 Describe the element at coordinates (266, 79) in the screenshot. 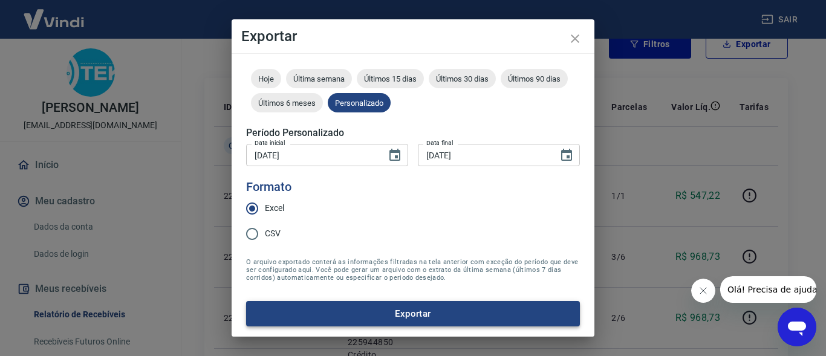

I see `div: Hoje` at that location.